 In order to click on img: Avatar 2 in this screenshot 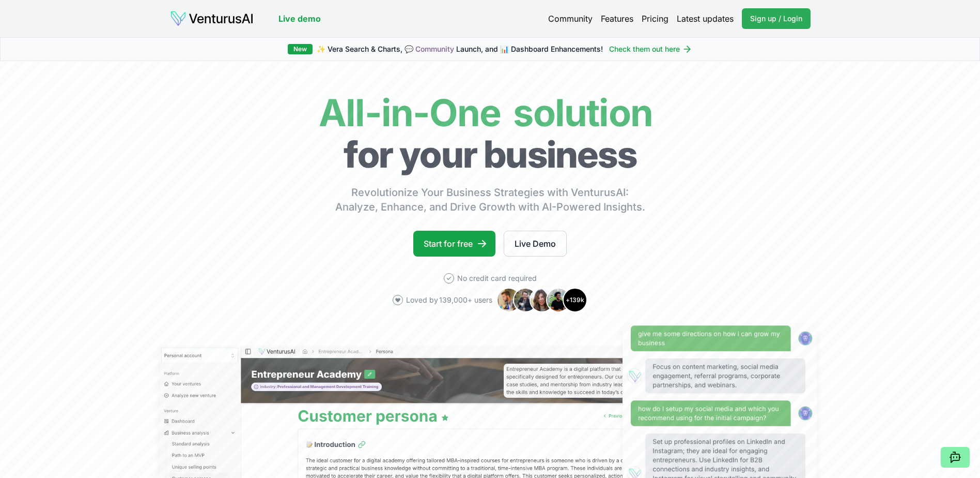, I will do `click(525, 300)`.